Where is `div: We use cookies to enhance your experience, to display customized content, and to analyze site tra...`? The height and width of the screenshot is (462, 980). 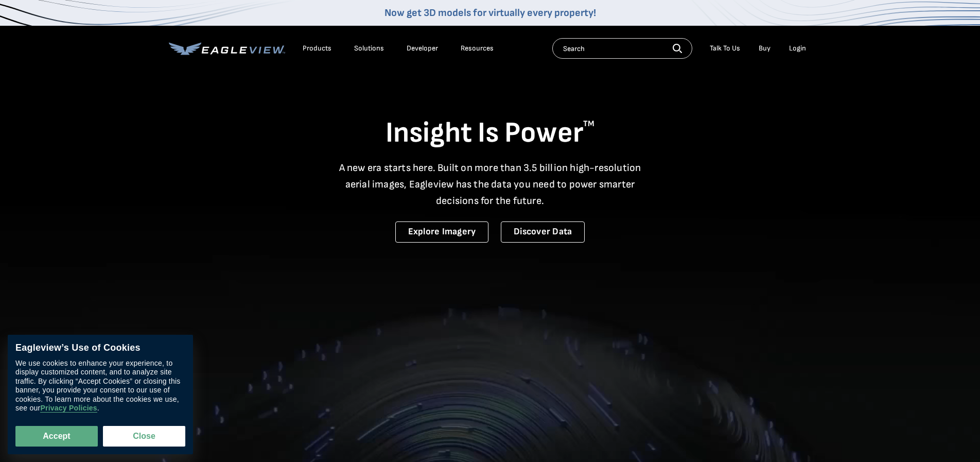 div: We use cookies to enhance your experience, to display customized content, and to analyze site tra... is located at coordinates (101, 386).